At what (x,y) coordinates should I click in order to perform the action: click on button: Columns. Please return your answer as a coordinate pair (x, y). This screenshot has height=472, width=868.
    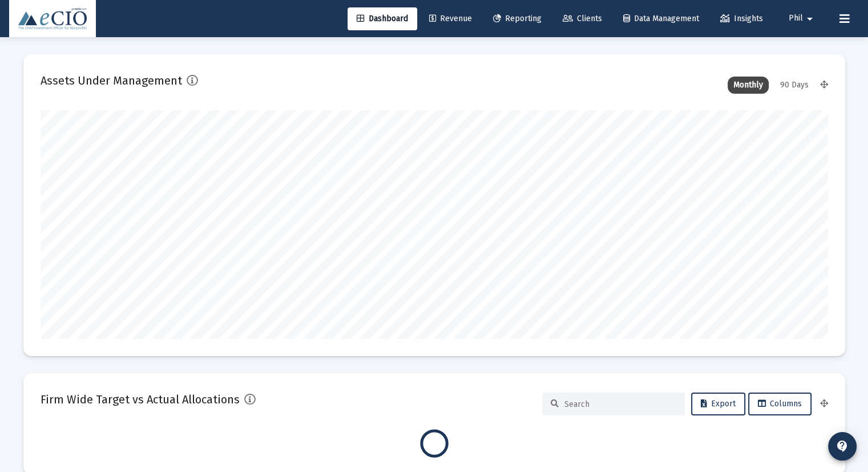
    Looking at the image, I should click on (780, 404).